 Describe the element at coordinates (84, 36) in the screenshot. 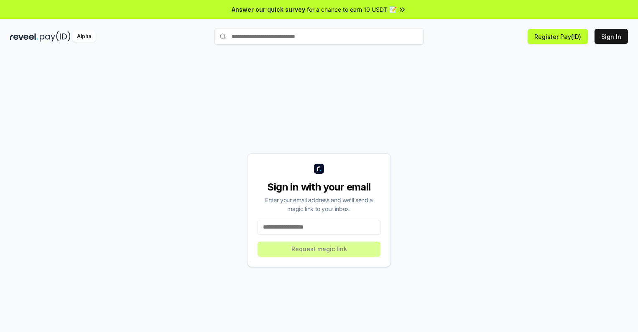

I see `div: Alpha` at that location.